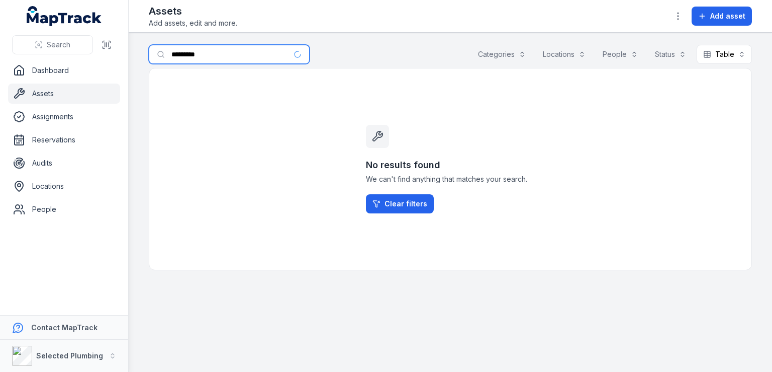 This screenshot has height=372, width=772. What do you see at coordinates (64, 163) in the screenshot?
I see `a: Audits` at bounding box center [64, 163].